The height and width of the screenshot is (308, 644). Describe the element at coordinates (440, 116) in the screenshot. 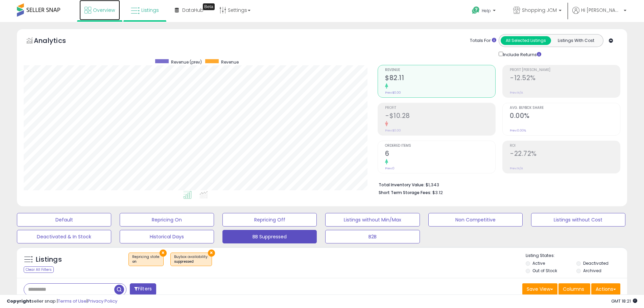

I see `h2: -$10.28` at that location.